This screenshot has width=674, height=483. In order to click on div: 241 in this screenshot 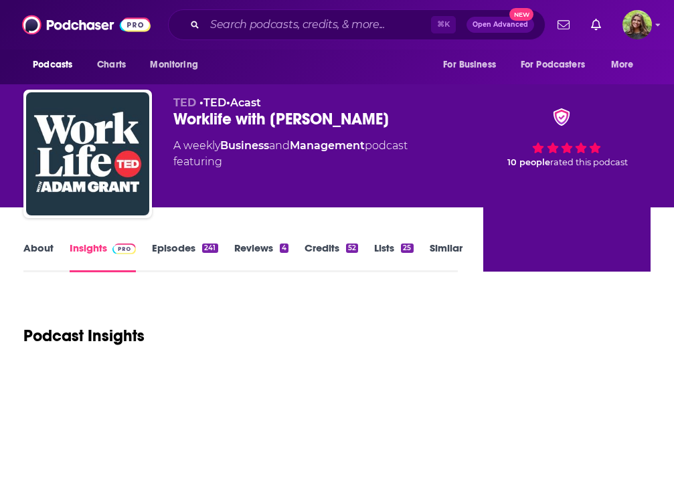, I will do `click(210, 248)`.